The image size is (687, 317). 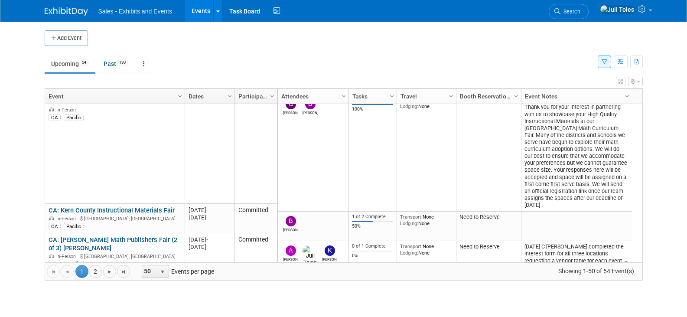 I want to click on span: 130, so click(x=122, y=62).